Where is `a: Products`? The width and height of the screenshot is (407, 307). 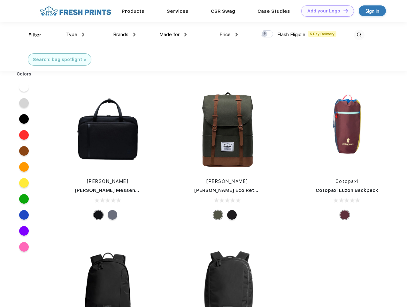
a: Products is located at coordinates (133, 11).